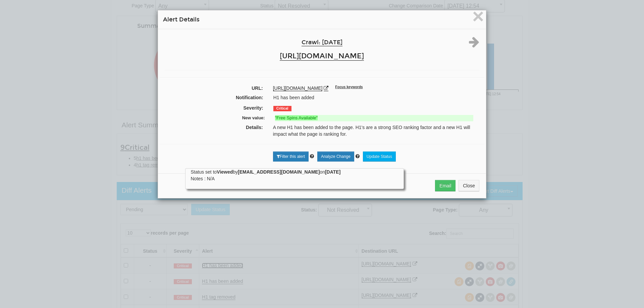 Image resolution: width=644 pixels, height=308 pixels. What do you see at coordinates (294, 175) in the screenshot?
I see `div: Status set to by on Notes : N/A` at bounding box center [294, 175].